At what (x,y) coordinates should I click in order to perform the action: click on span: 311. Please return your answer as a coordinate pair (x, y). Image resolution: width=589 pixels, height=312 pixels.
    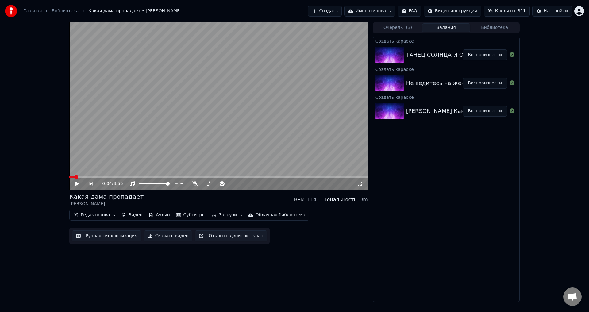
    Looking at the image, I should click on (522, 11).